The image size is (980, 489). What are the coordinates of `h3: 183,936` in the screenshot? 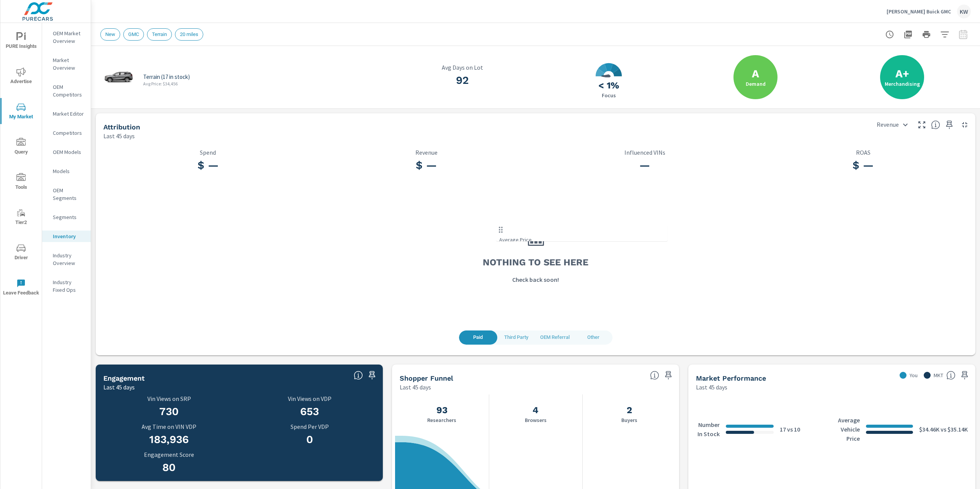 It's located at (169, 440).